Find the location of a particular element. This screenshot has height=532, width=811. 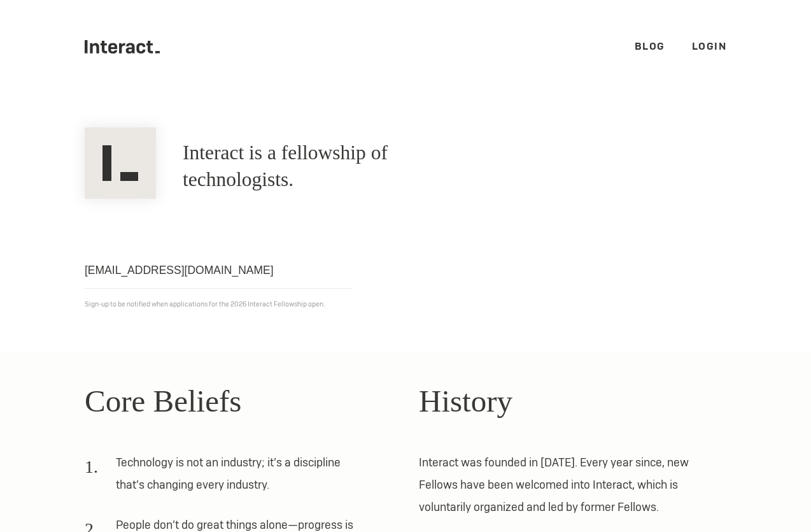

a: Login is located at coordinates (709, 46).